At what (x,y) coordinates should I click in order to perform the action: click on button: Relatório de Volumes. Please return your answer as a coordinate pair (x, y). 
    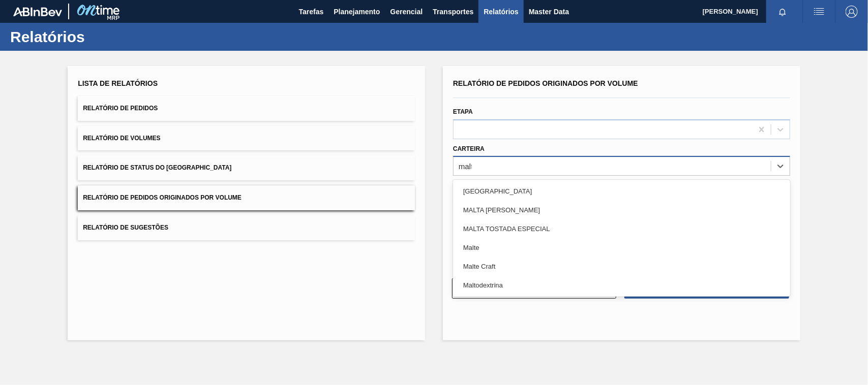
    Looking at the image, I should click on (246, 138).